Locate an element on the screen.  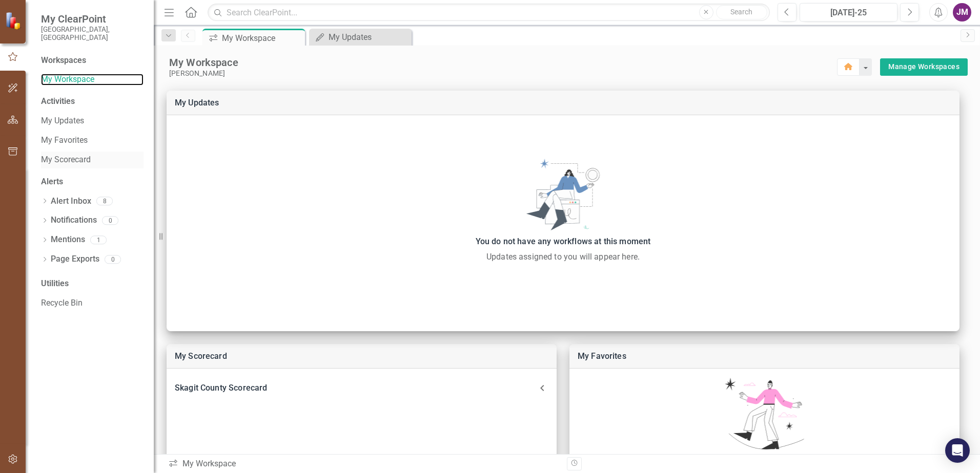
div: Utilities is located at coordinates (92, 283).